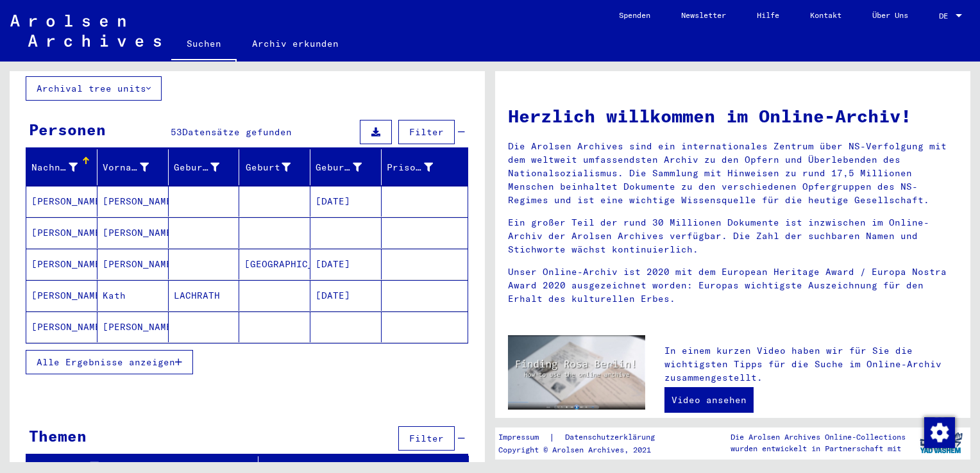 The image size is (980, 473). What do you see at coordinates (709, 400) in the screenshot?
I see `a: Video ansehen` at bounding box center [709, 400].